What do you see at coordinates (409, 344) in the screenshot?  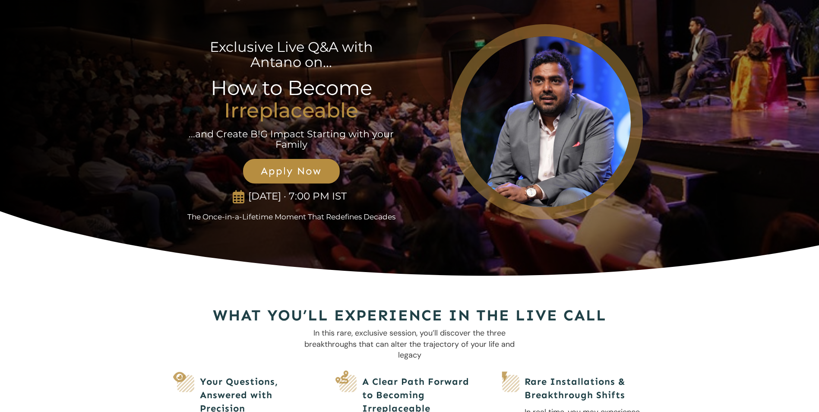 I see `p: In this rare, exclusive session, you’ll discover the three breakthroughs that can alter the traje...` at bounding box center [409, 344].